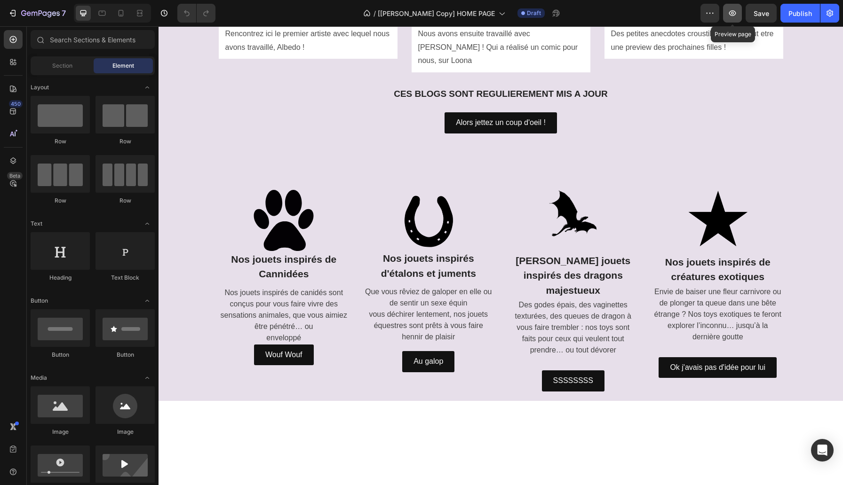 The height and width of the screenshot is (485, 843). Describe the element at coordinates (270, 271) in the screenshot. I see `p: Que vous rêviez de galoper en elle ou de sentir un sexe équin` at that location.